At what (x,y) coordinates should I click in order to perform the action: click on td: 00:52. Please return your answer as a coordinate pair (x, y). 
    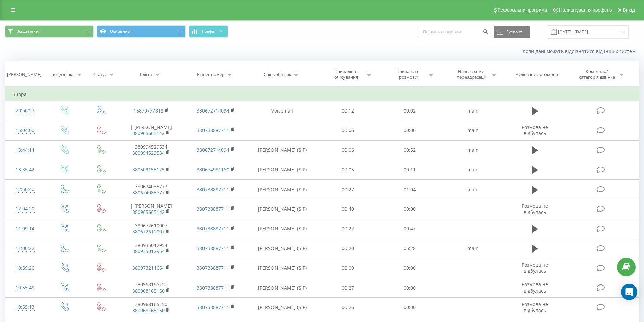
    Looking at the image, I should click on (410, 150).